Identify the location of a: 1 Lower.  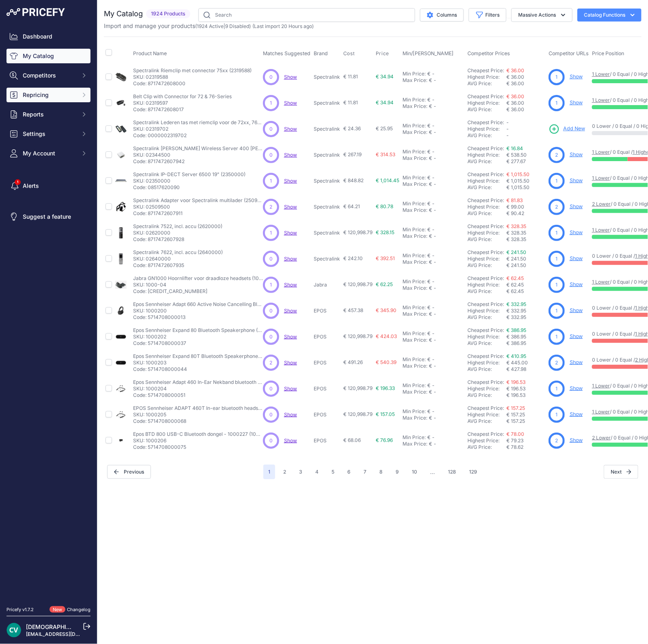
(601, 385).